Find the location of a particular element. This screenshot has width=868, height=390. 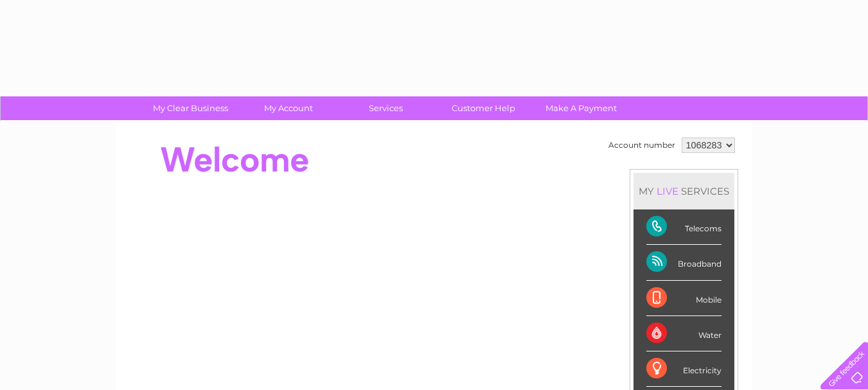

td: Account number is located at coordinates (642, 145).